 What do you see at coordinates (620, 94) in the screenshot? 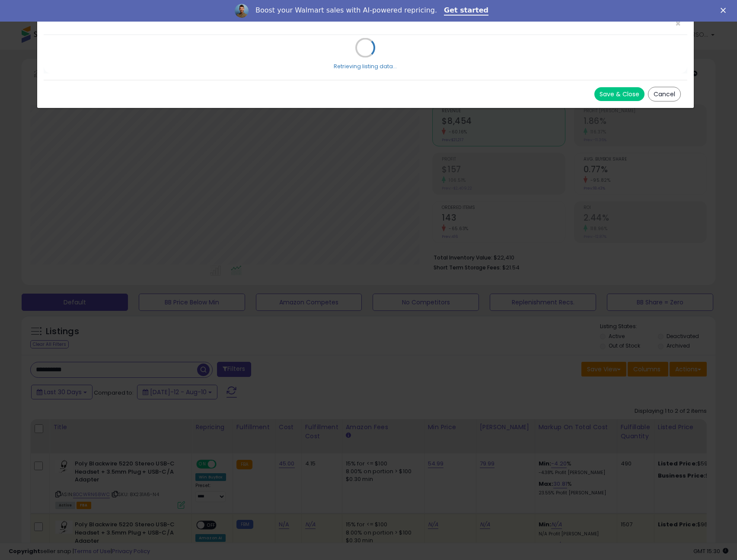
I see `button: Save & Close` at bounding box center [620, 94].